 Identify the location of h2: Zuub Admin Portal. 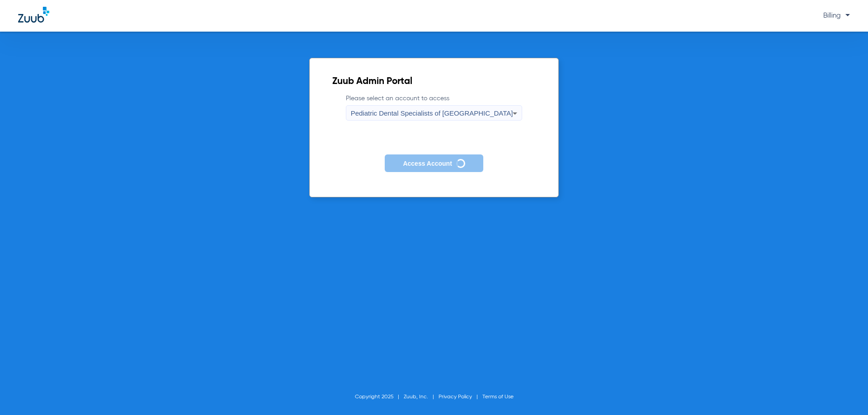
(434, 82).